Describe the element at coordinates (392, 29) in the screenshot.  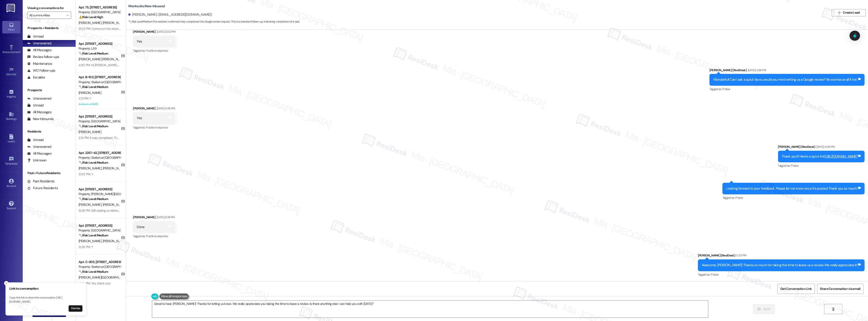
I see `div: 12:02 PM: Correct on the dryer. The fridge ice maker isn't making ice at all, and the temperature...` at that location.